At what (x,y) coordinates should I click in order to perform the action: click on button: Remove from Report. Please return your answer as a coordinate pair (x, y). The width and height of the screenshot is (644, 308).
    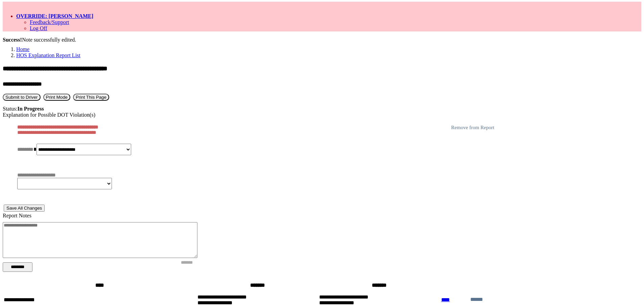
    Looking at the image, I should click on (473, 128).